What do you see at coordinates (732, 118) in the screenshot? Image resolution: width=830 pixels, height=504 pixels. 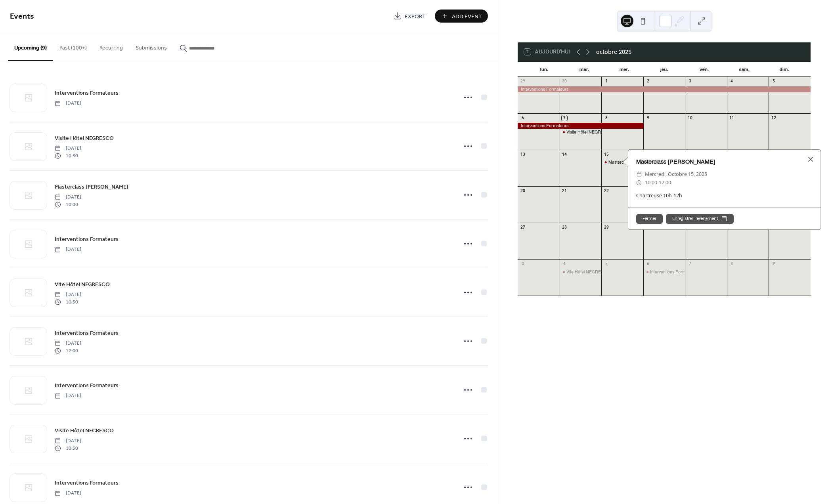 I see `div: 11` at bounding box center [732, 118].